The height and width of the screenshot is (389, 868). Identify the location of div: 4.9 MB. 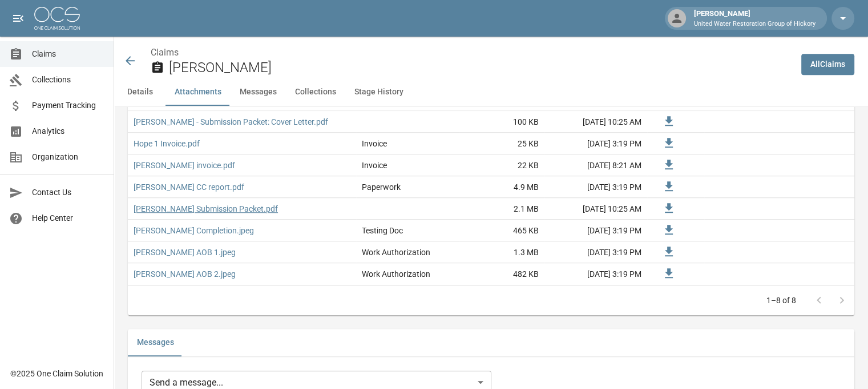
(502, 187).